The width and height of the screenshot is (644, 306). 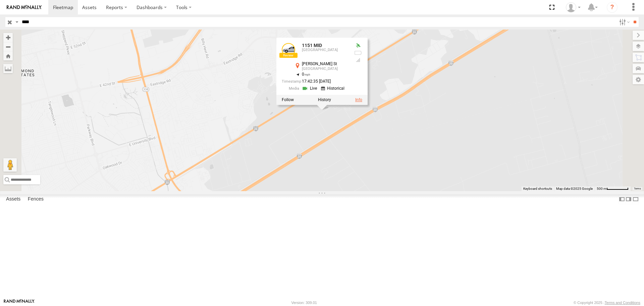 What do you see at coordinates (359, 46) in the screenshot?
I see `div: Valid GPS Fix` at bounding box center [359, 46].